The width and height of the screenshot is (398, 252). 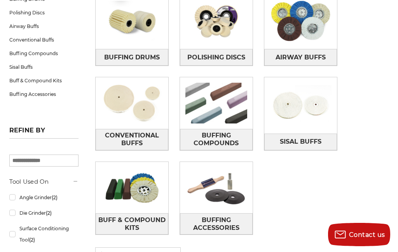 What do you see at coordinates (216, 103) in the screenshot?
I see `img: Buffing Compounds` at bounding box center [216, 103].